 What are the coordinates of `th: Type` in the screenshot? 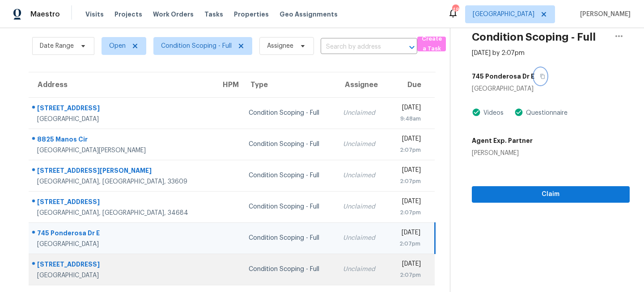 It's located at (288, 85).